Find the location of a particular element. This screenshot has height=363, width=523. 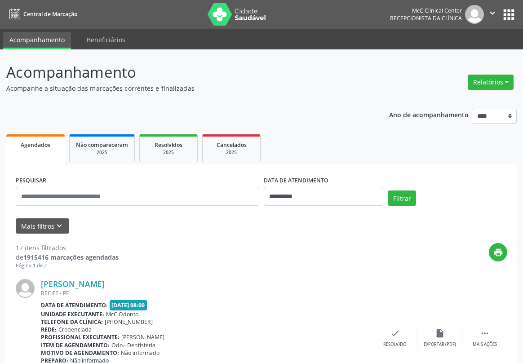

a: Acompanhamento is located at coordinates (37, 40).